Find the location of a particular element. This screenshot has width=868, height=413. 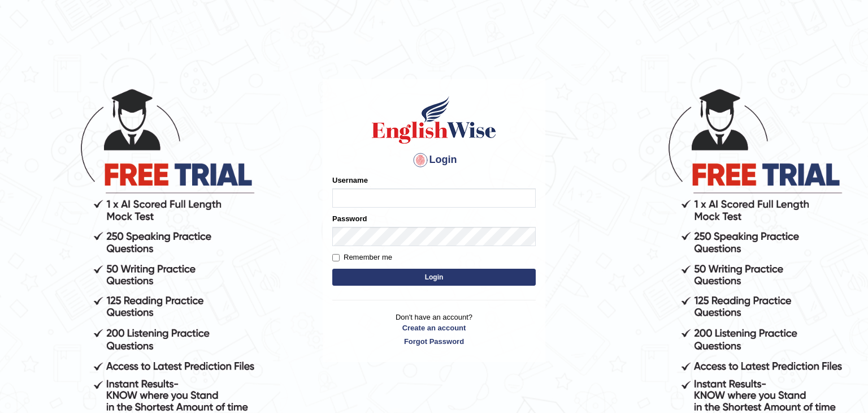

input: Remember me is located at coordinates (335, 257).